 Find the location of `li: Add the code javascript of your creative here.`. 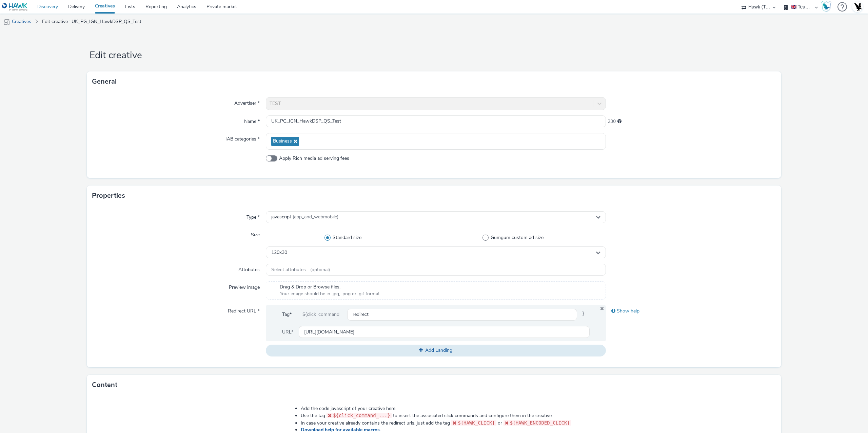

li: Add the code javascript of your creative here. is located at coordinates (436, 409).